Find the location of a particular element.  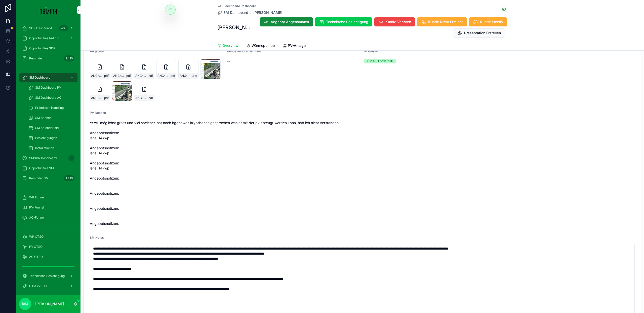

span: PV-Anlage is located at coordinates (297, 46).